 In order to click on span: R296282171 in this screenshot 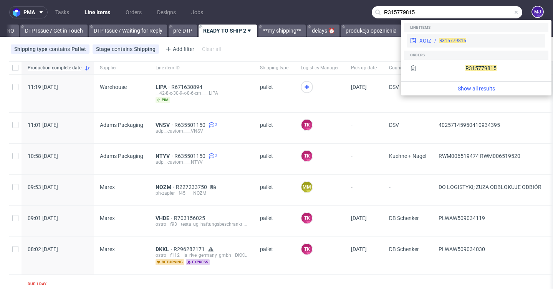, I will do `click(190, 250)`.